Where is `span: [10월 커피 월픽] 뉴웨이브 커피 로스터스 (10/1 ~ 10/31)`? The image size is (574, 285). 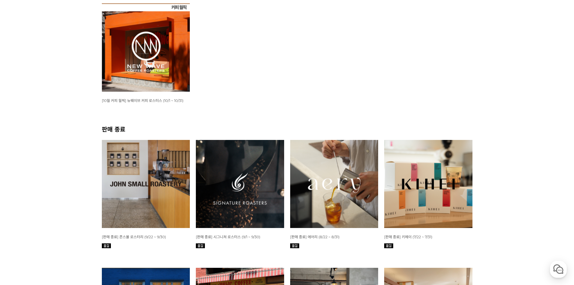 span: [10월 커피 월픽] 뉴웨이브 커피 로스터스 (10/1 ~ 10/31) is located at coordinates (142, 100).